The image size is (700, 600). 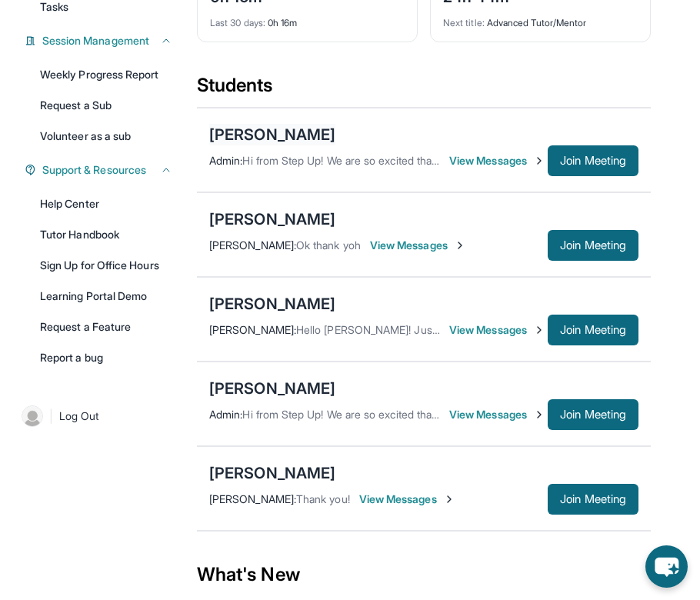 I want to click on a: Sign Up for Office Hours, so click(x=106, y=265).